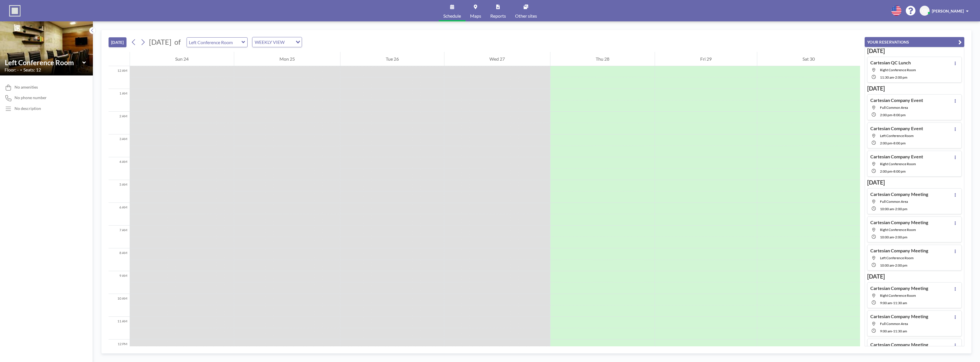 The width and height of the screenshot is (980, 362). I want to click on div: 7 AM, so click(119, 237).